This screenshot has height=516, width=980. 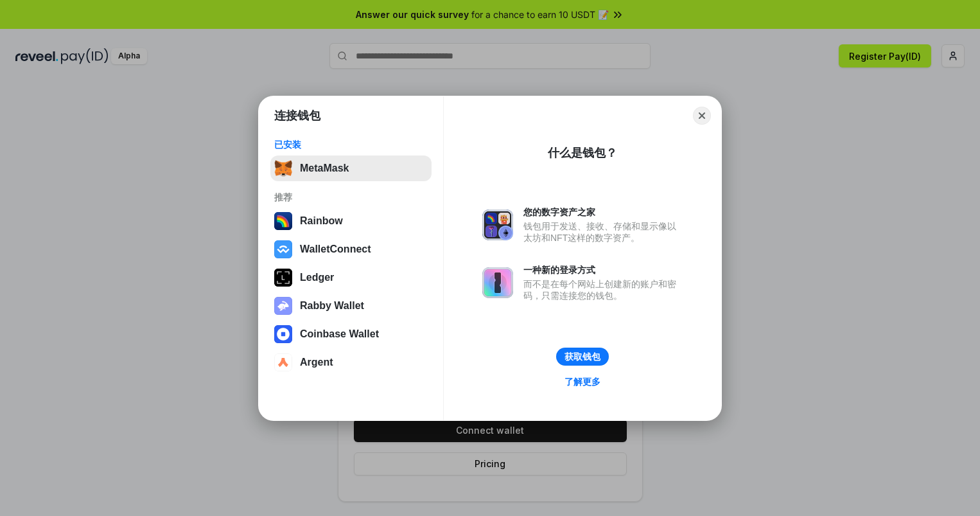 What do you see at coordinates (351, 334) in the screenshot?
I see `button: Coinbase Wallet` at bounding box center [351, 334].